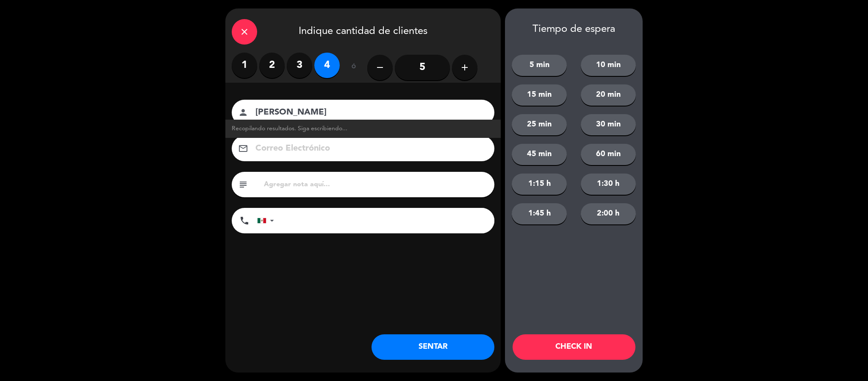 This screenshot has width=868, height=381. What do you see at coordinates (272, 65) in the screenshot?
I see `label: 2` at bounding box center [272, 65].